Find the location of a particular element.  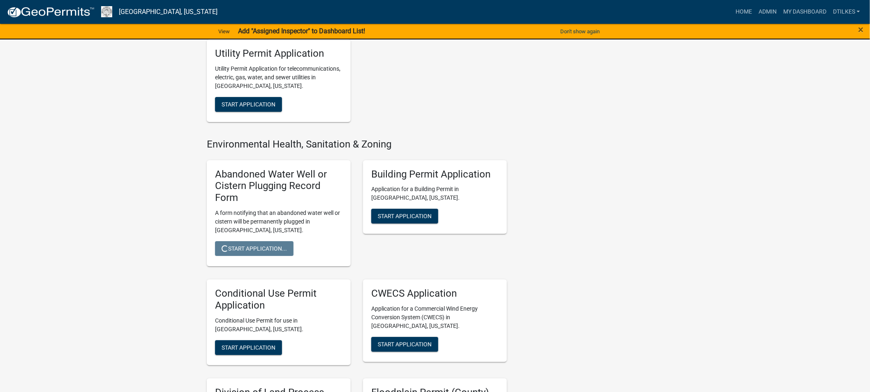

button: Don't show again is located at coordinates (580, 31).